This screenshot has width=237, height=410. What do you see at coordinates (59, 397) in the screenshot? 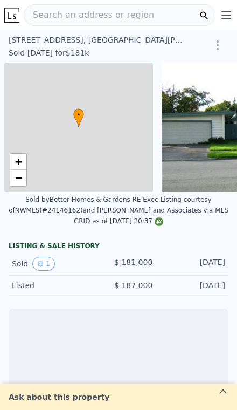
I see `div: Ask about this property` at bounding box center [59, 397].